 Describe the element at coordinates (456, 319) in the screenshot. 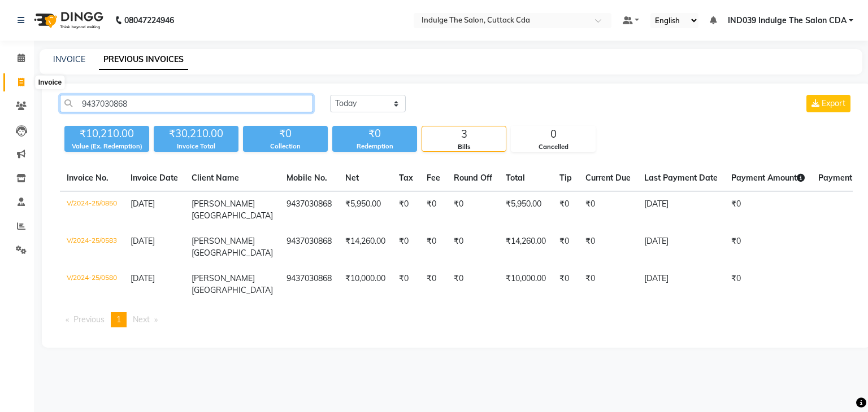

I see `nav: Pagination` at that location.